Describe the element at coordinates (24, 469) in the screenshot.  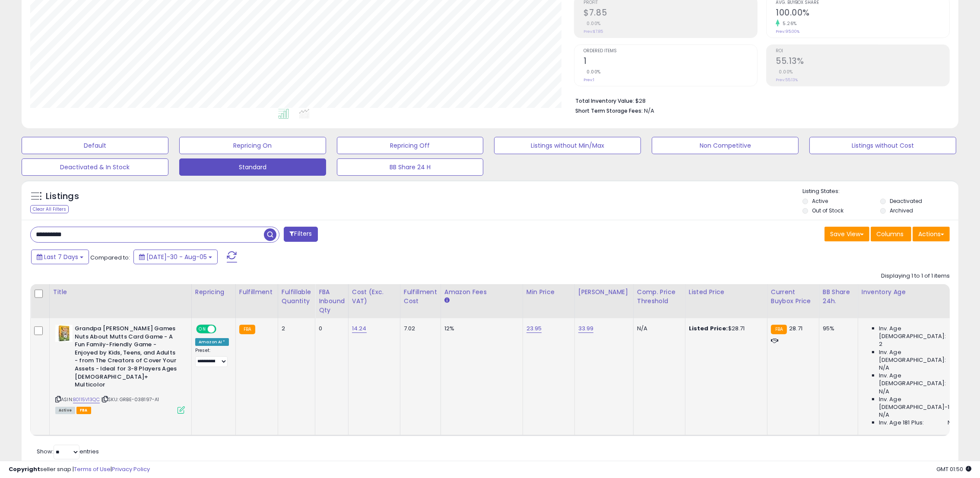
I see `strong: Copyright` at that location.